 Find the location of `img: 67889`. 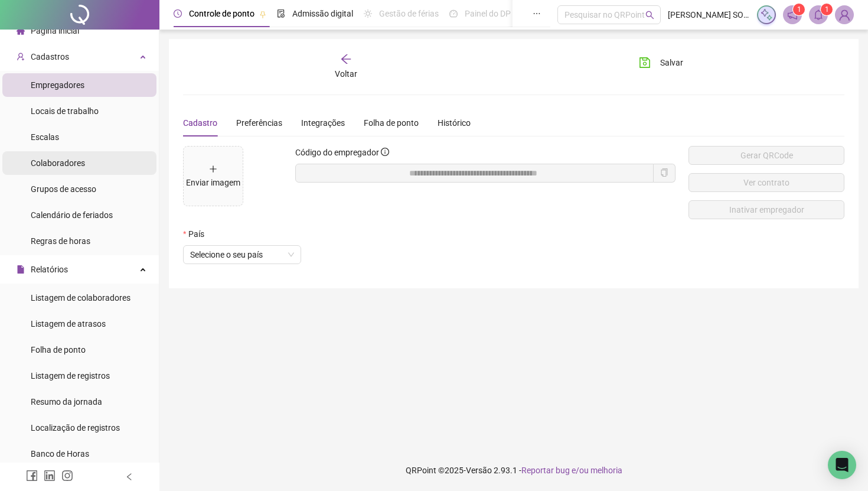

img: 67889 is located at coordinates (844, 15).